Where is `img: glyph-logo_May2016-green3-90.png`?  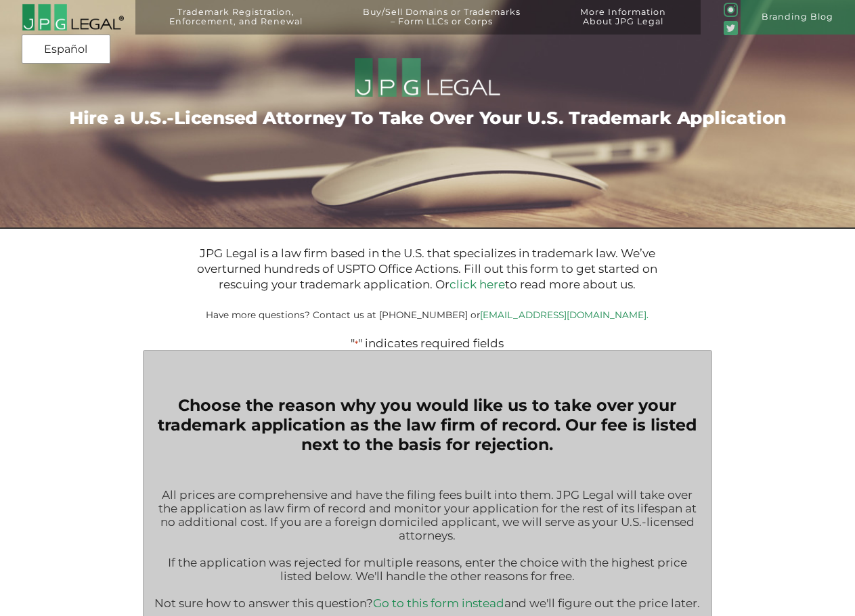
img: glyph-logo_May2016-green3-90.png is located at coordinates (730, 9).